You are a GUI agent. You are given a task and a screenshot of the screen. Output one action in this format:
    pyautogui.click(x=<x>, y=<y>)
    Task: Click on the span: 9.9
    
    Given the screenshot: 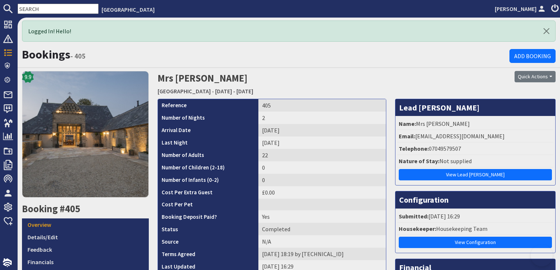 What is the action you would take?
    pyautogui.click(x=28, y=77)
    